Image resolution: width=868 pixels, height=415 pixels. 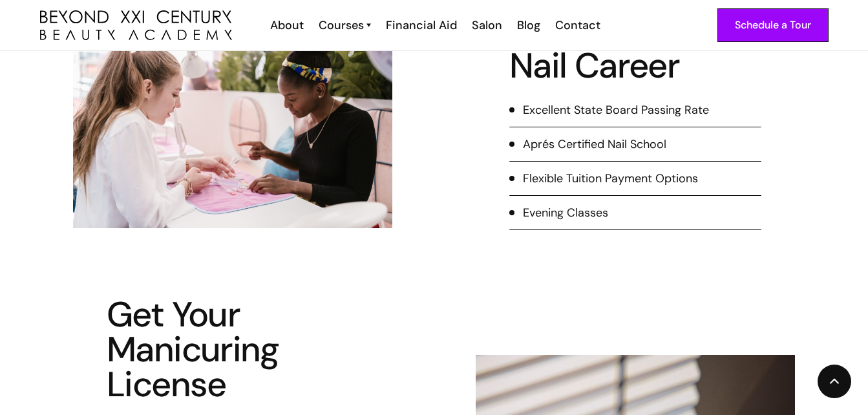 I want to click on a: Courses, so click(x=344, y=25).